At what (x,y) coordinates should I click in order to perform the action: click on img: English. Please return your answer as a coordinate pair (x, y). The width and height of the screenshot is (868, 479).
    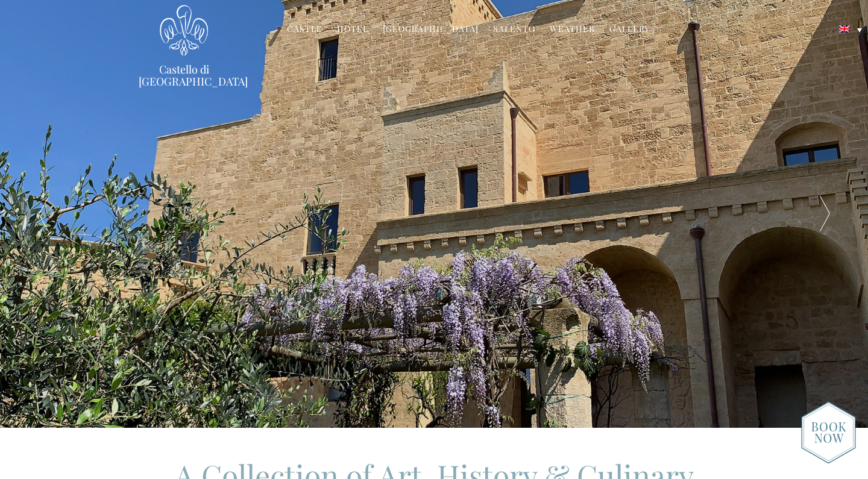
    Looking at the image, I should click on (845, 29).